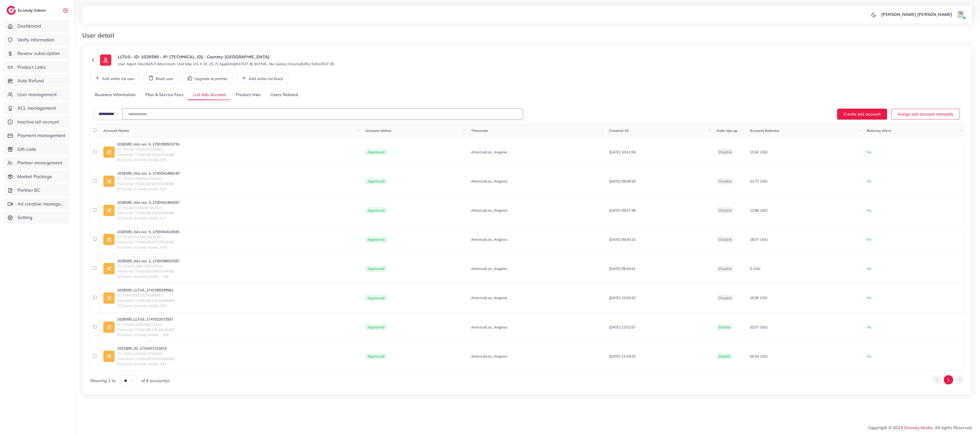 This screenshot has width=980, height=434. Describe the element at coordinates (758, 327) in the screenshot. I see `span: 53.07 USD` at that location.